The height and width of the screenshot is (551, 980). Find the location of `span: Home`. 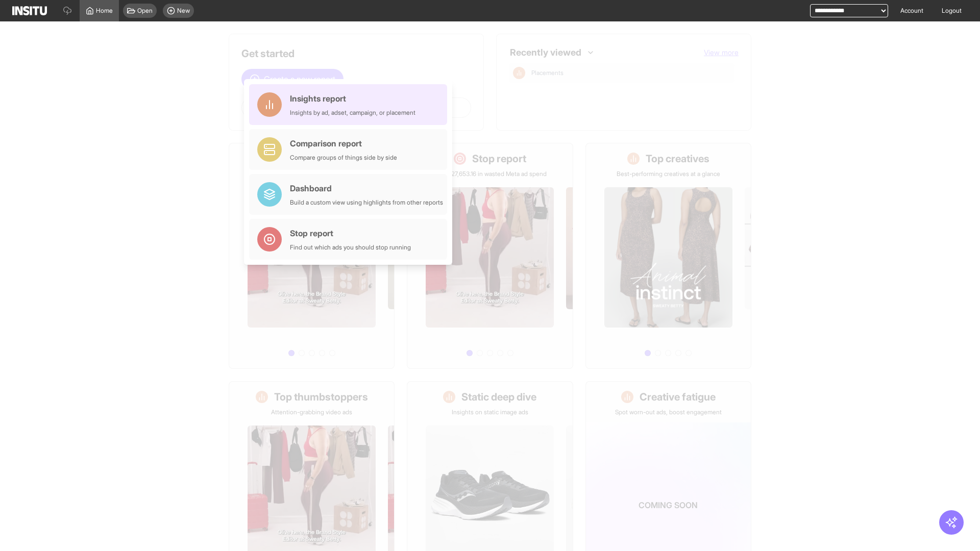

span: Home is located at coordinates (104, 11).